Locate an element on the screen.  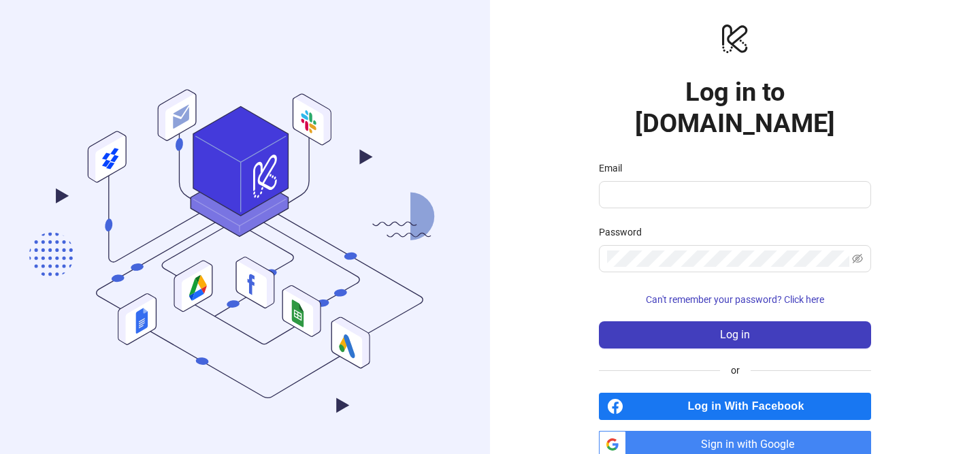
button: Can't remember your password? Click here is located at coordinates (735, 300).